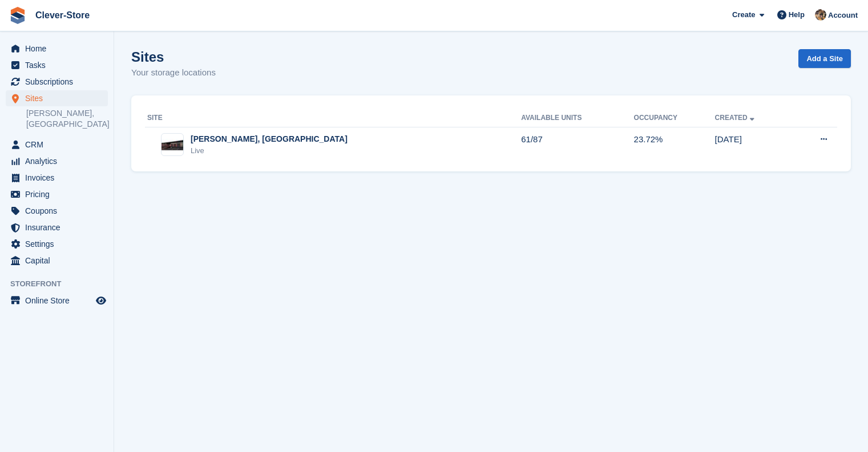 This screenshot has width=868, height=452. What do you see at coordinates (675, 118) in the screenshot?
I see `th: Occupancy` at bounding box center [675, 118].